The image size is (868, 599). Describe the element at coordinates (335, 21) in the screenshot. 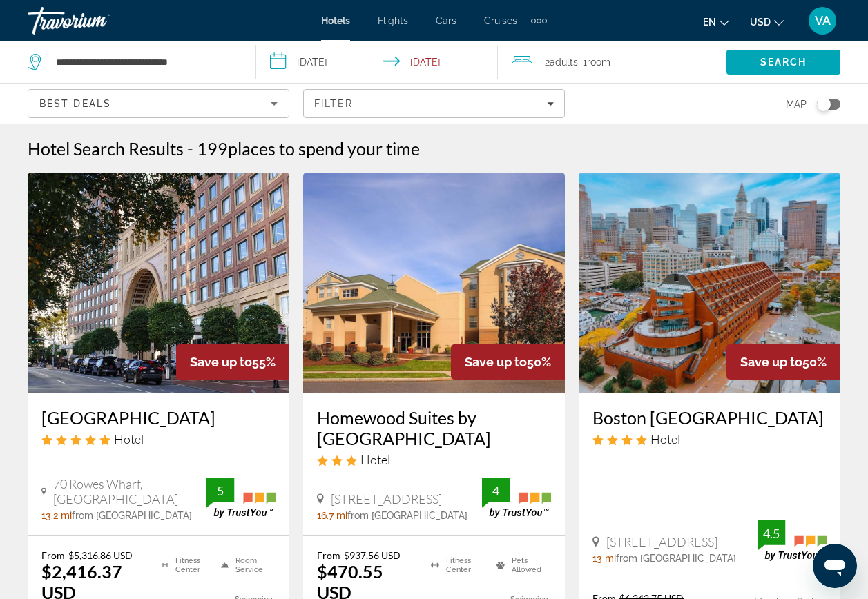

I see `a: Hotels` at that location.